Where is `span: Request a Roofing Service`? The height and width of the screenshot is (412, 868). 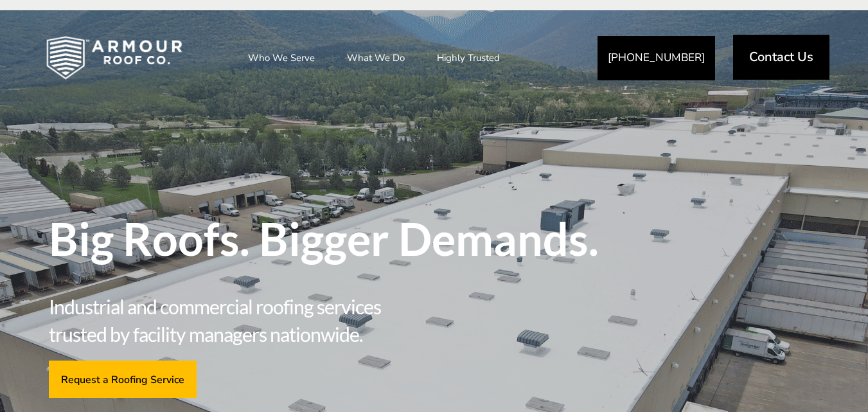
span: Request a Roofing Service is located at coordinates (123, 378).